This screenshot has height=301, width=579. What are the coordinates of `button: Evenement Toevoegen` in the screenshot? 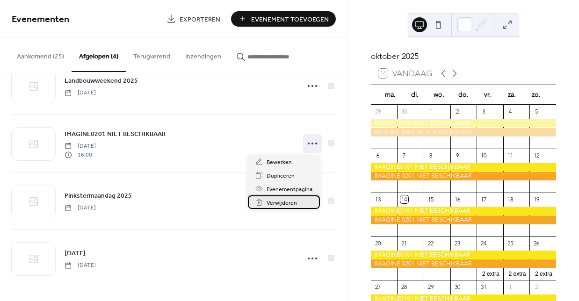 It's located at (283, 19).